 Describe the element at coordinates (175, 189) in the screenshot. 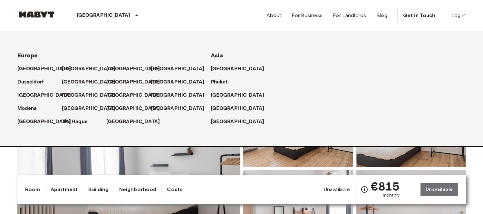

I see `a: Costs` at that location.